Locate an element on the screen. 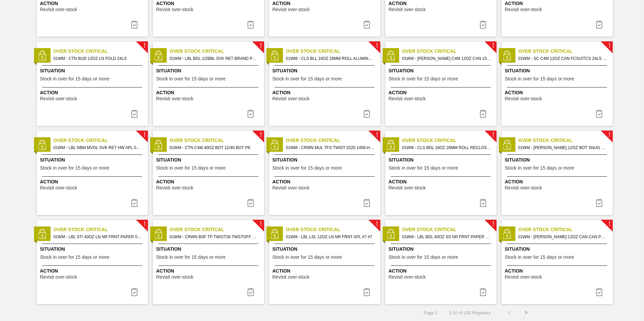 The image size is (644, 321). span: 01WM - CTN BUD 12OZ LN FOLD 24LS is located at coordinates (98, 59).